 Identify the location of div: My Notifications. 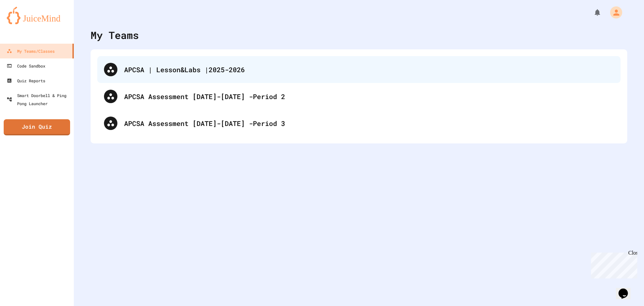
(592, 12).